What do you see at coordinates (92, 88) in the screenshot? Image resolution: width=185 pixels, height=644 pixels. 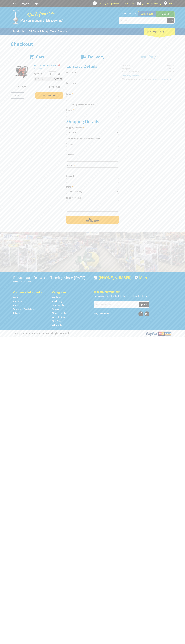 I see `input: Please enter your last name.` at bounding box center [92, 88].